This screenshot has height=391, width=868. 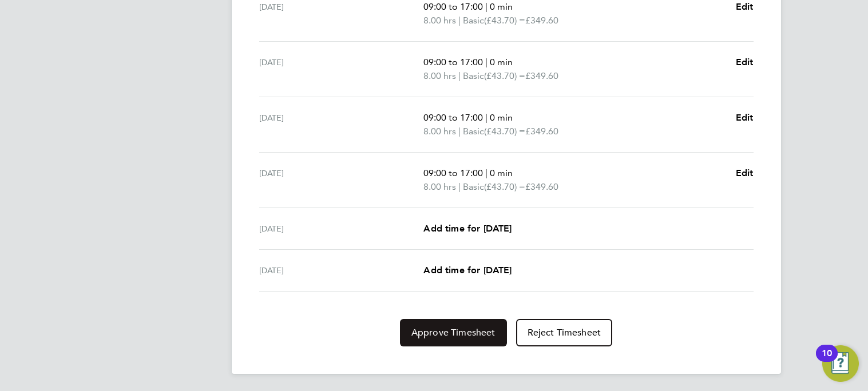 What do you see at coordinates (453, 332) in the screenshot?
I see `span: Approve Timesheet` at bounding box center [453, 332].